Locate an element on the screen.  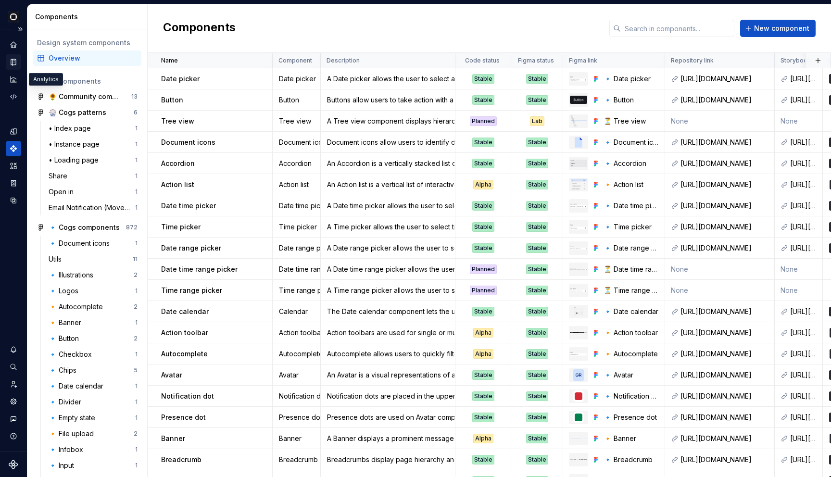
div: 🔹 Chips is located at coordinates (64, 370).